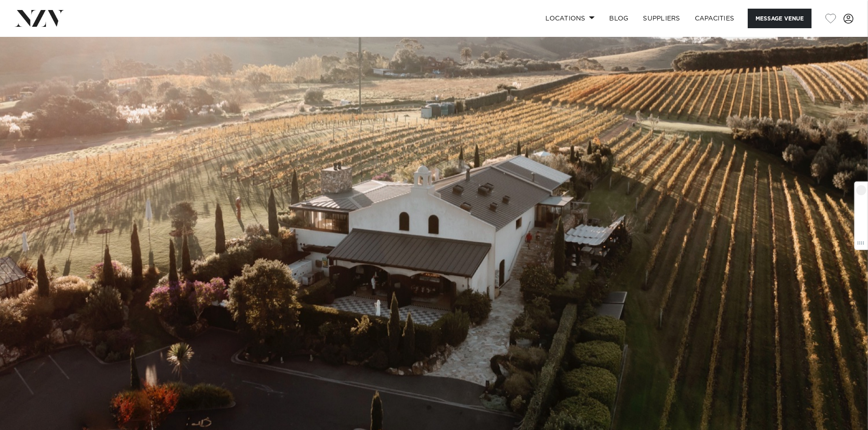 The image size is (868, 430). I want to click on a: BLOG, so click(619, 18).